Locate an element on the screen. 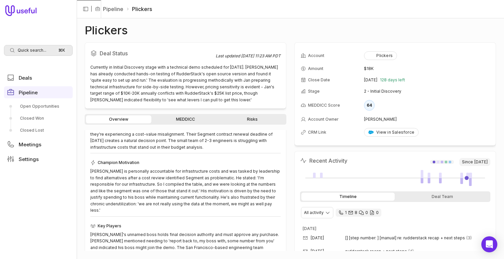 Image resolution: width=504 pixels, height=259 pixels. span: MEDDICC Score is located at coordinates (324, 105).